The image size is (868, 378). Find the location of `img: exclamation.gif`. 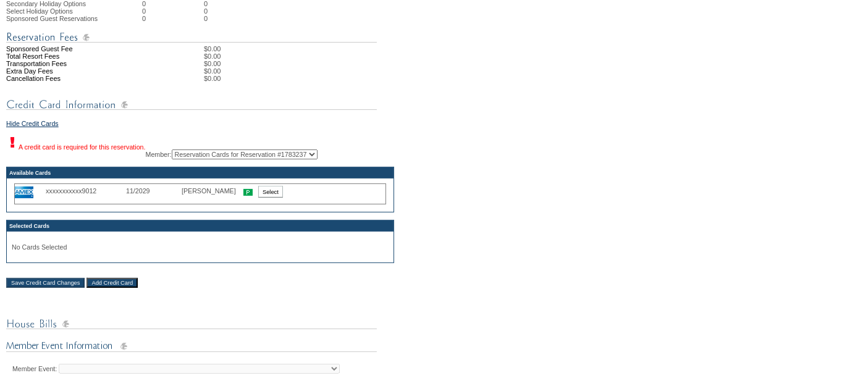

img: exclamation.gif is located at coordinates (12, 142).